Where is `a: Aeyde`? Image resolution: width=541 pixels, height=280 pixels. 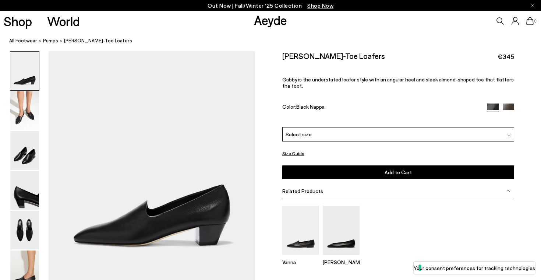
a: Aeyde is located at coordinates (270, 20).